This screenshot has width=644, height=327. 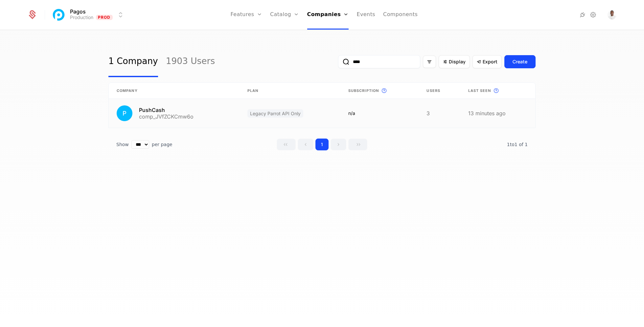 What do you see at coordinates (162, 144) in the screenshot?
I see `span: per page` at bounding box center [162, 144].